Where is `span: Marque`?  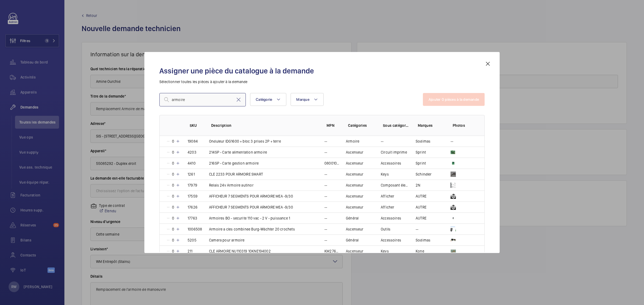 span: Marque is located at coordinates (303, 100).